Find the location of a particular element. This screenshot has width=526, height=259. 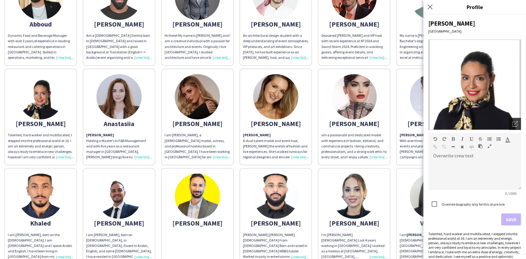

h3: Profile is located at coordinates (475, 7).